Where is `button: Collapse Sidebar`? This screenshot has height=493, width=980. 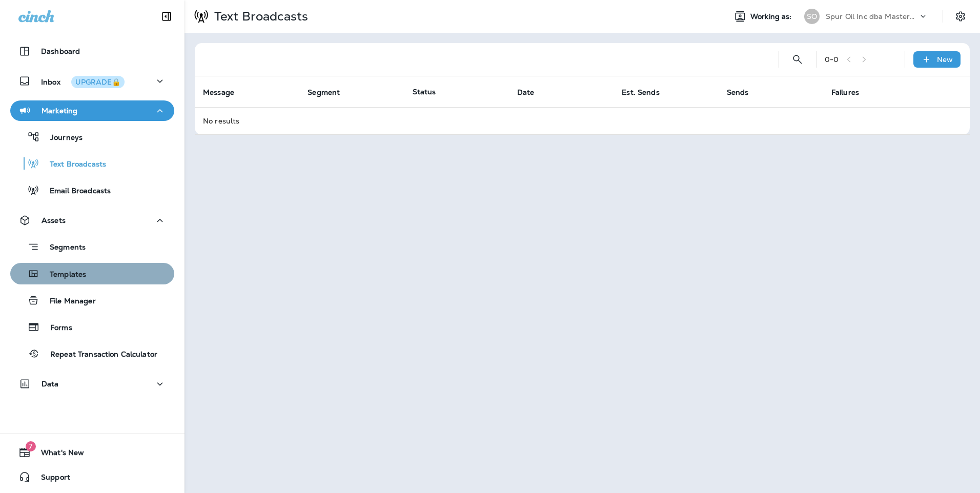
button: Collapse Sidebar is located at coordinates (166, 16).